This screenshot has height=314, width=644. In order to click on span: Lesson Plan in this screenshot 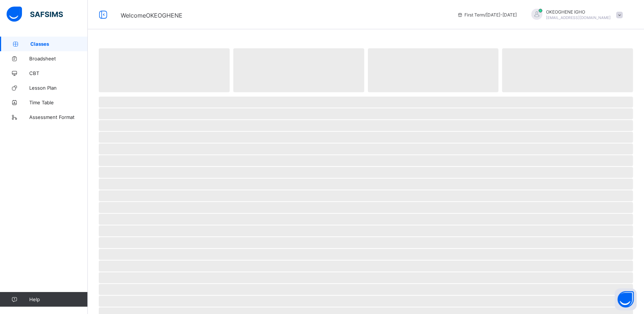, I will do `click(58, 88)`.